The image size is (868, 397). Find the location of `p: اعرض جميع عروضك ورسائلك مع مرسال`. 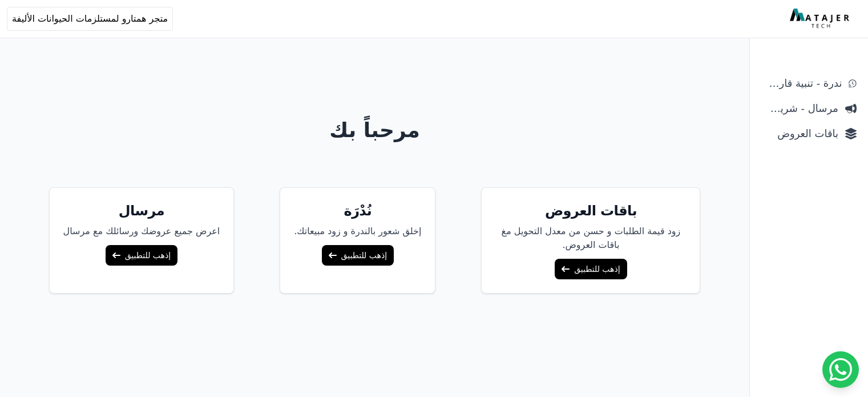

p: اعرض جميع عروضك ورسائلك مع مرسال is located at coordinates (141, 231).